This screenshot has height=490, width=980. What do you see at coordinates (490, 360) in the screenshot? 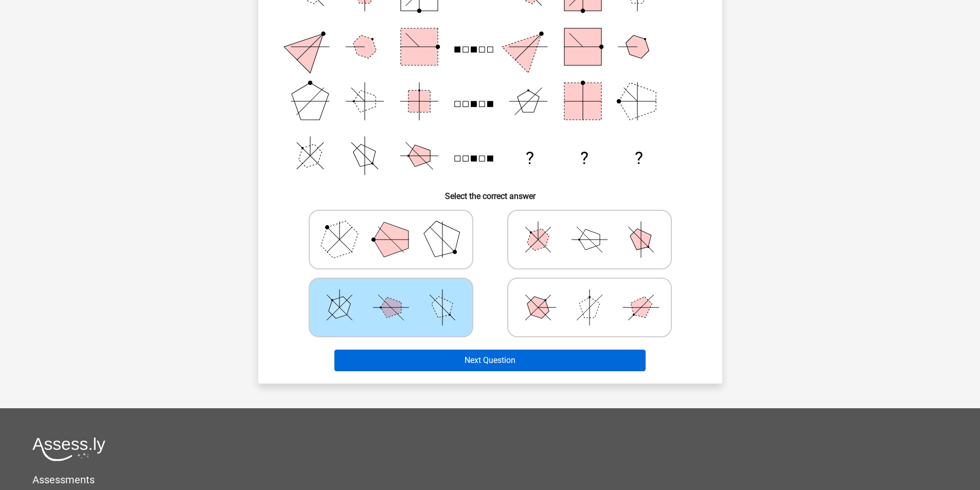
I see `button: Next Question` at bounding box center [490, 360].